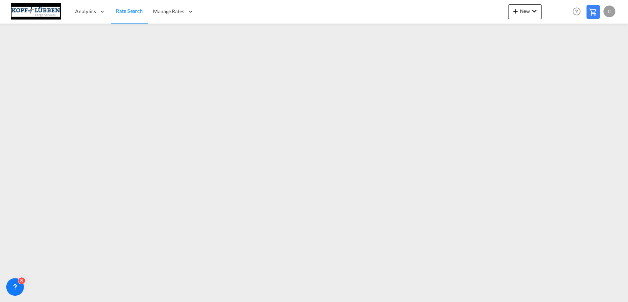 This screenshot has height=302, width=628. I want to click on div: Help, so click(579, 12).